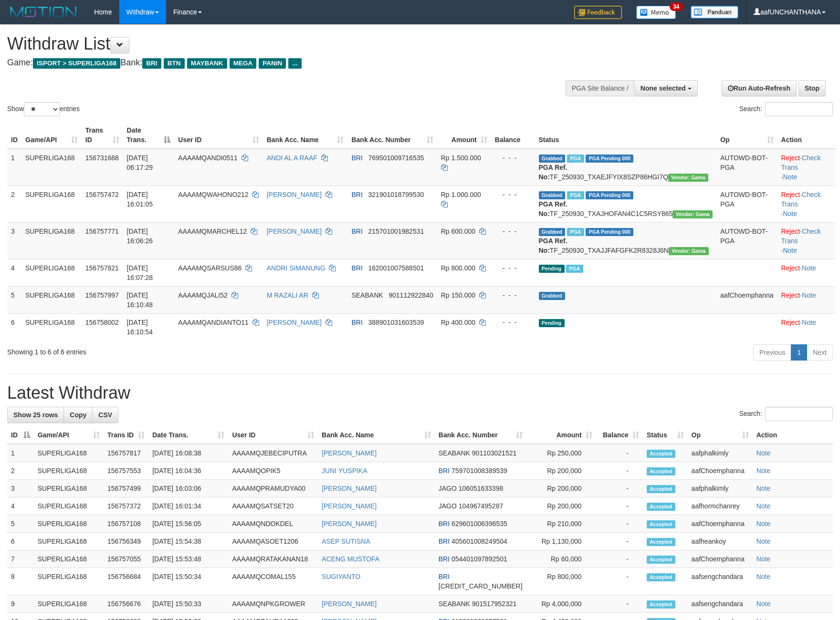 The height and width of the screenshot is (620, 840). I want to click on td: Rp 4,000,000, so click(562, 604).